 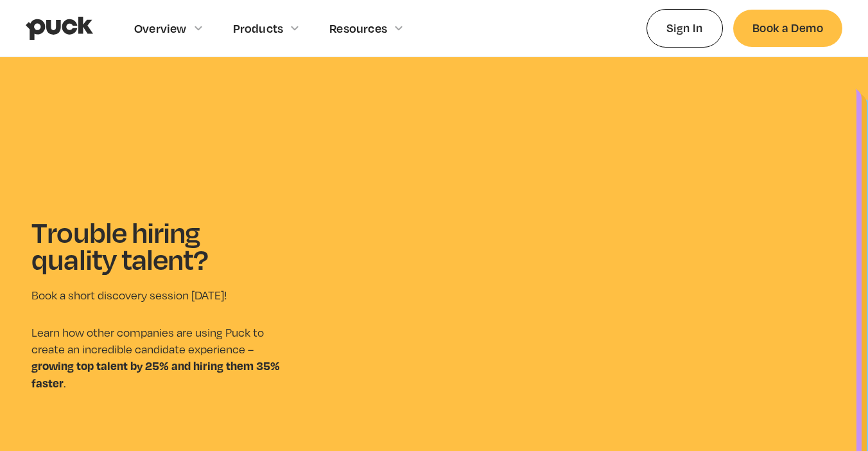 What do you see at coordinates (160, 357) in the screenshot?
I see `p: Learn how other companies are using Puck to create an incredible candidate experience – .` at bounding box center [160, 357].